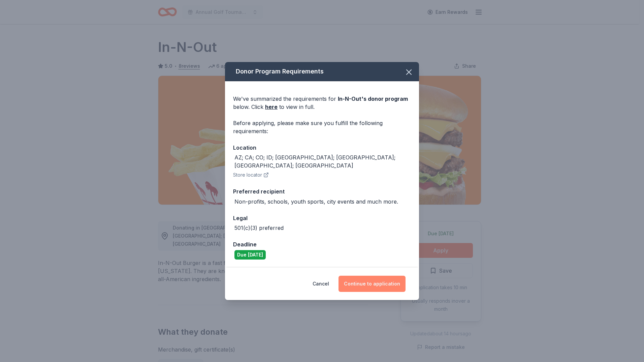  I want to click on div: Non-profits, schools, youth sports, city events and much more., so click(317, 201).